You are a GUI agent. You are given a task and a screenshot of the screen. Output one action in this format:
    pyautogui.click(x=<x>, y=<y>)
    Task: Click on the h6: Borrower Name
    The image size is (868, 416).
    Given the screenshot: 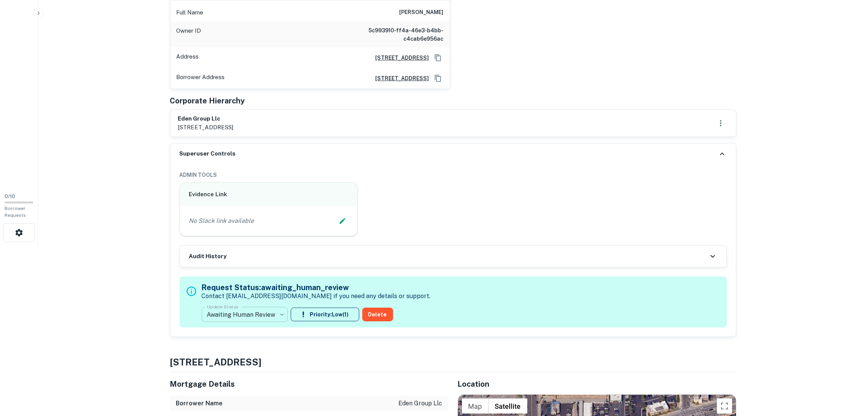 What is the action you would take?
    pyautogui.click(x=200, y=403)
    